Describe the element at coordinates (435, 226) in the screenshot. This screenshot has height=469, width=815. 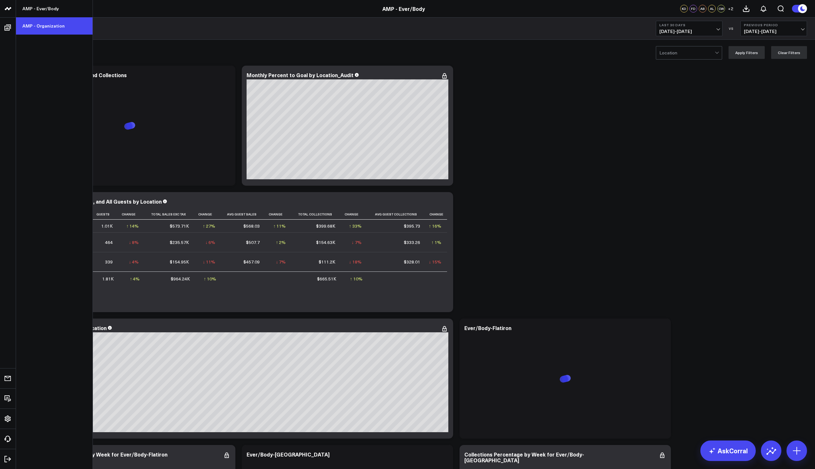
I see `div: ↑ 16%` at that location.